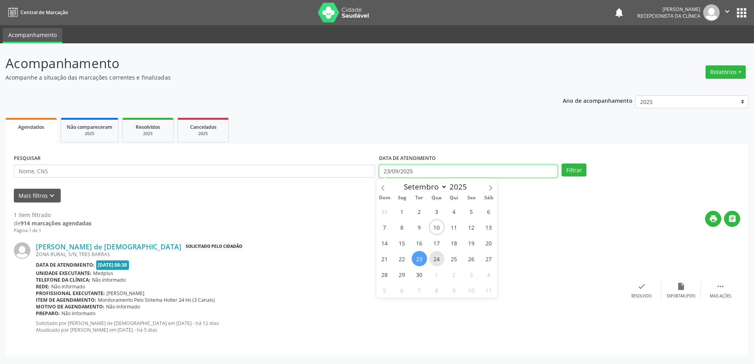  What do you see at coordinates (27, 159) in the screenshot?
I see `label: PESQUISAR` at bounding box center [27, 159].